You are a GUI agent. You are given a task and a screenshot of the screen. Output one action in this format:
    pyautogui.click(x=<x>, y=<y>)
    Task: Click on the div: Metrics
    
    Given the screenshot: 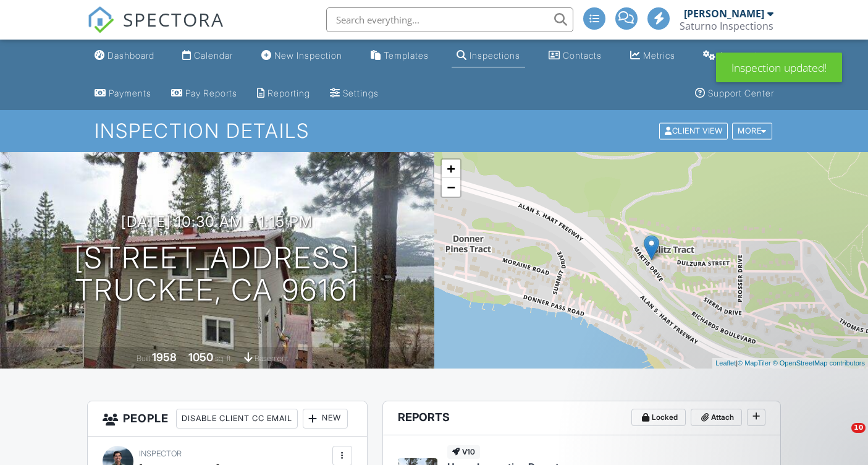 What is the action you would take?
    pyautogui.click(x=659, y=55)
    